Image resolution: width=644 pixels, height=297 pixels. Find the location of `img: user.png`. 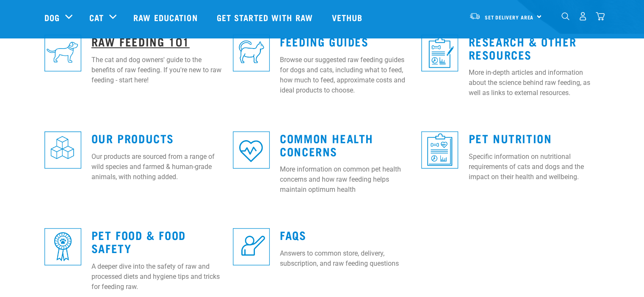

img: user.png is located at coordinates (582, 16).